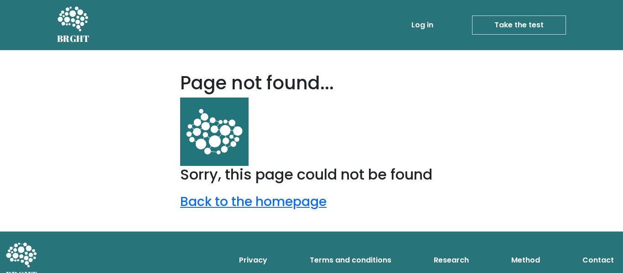  Describe the element at coordinates (451, 261) in the screenshot. I see `a: Research` at that location.